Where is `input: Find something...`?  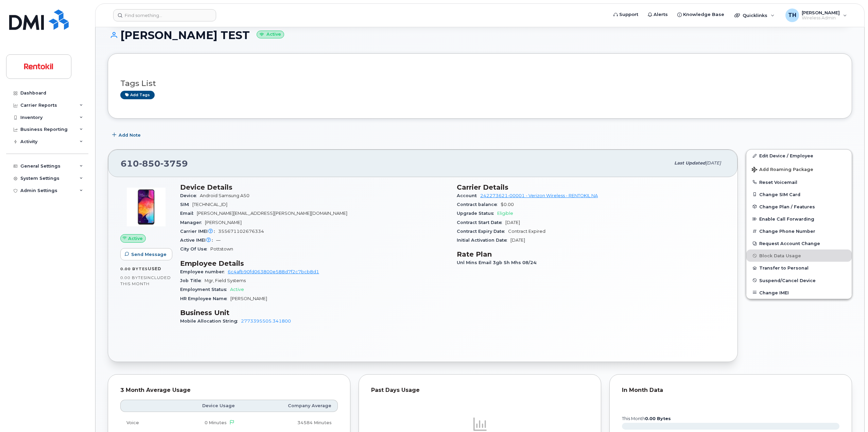
input: Find something... is located at coordinates (165, 15).